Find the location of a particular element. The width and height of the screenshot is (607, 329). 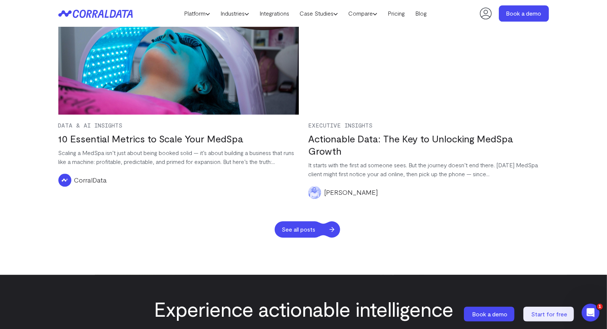

div: Executive Insights is located at coordinates (429, 125).